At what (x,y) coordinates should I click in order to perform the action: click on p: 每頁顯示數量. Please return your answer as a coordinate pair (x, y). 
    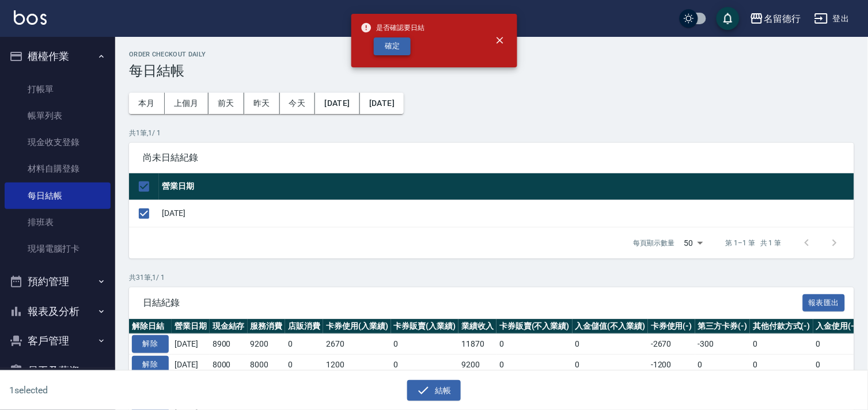
    Looking at the image, I should click on (654, 243).